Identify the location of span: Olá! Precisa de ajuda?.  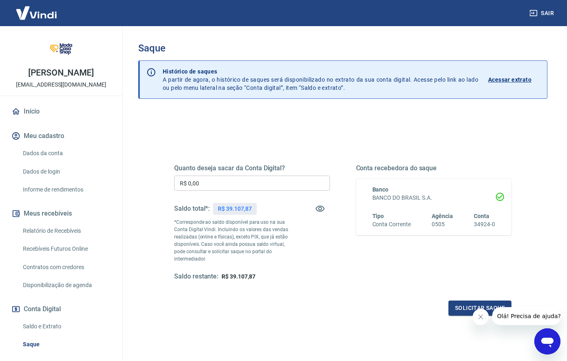
(37, 9).